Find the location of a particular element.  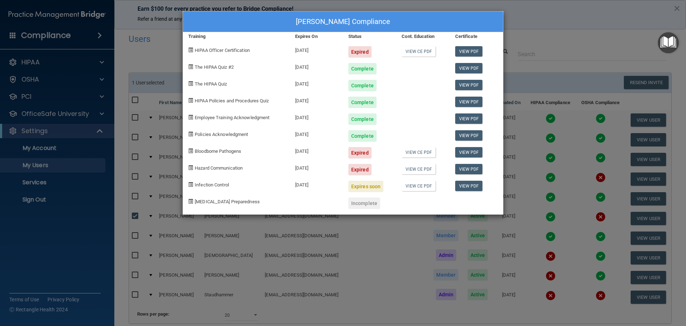

button: Open Resource Center is located at coordinates (669, 43).